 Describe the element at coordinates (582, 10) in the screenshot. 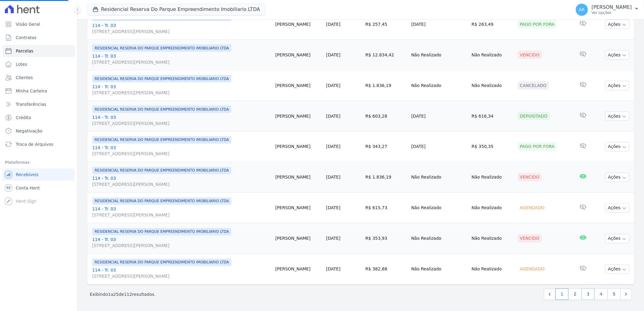

I see `span: AR` at that location.